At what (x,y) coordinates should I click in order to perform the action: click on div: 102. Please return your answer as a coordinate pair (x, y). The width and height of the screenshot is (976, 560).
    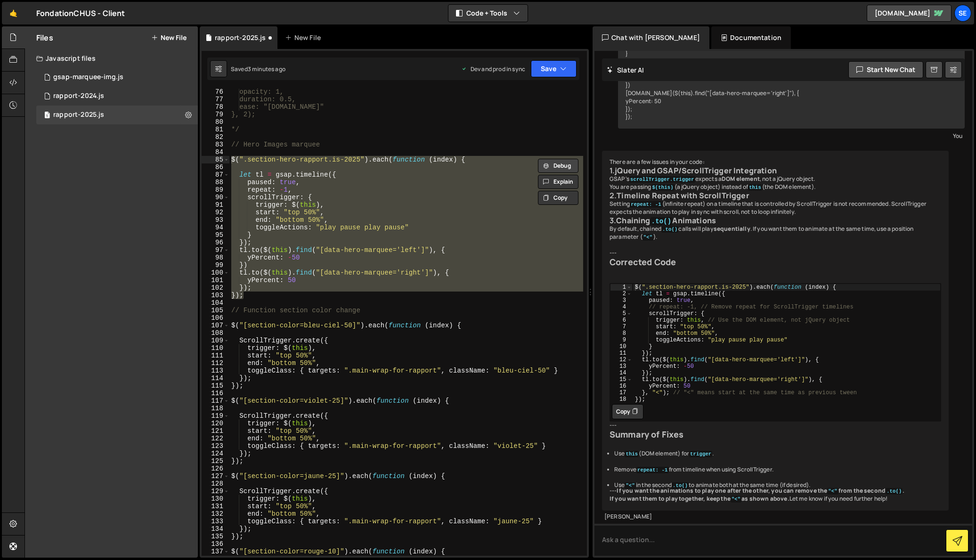
    Looking at the image, I should click on (215, 288).